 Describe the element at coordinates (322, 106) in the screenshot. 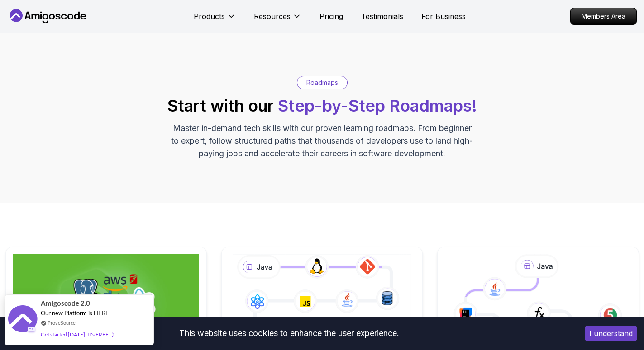

I see `h2: Start with our` at that location.